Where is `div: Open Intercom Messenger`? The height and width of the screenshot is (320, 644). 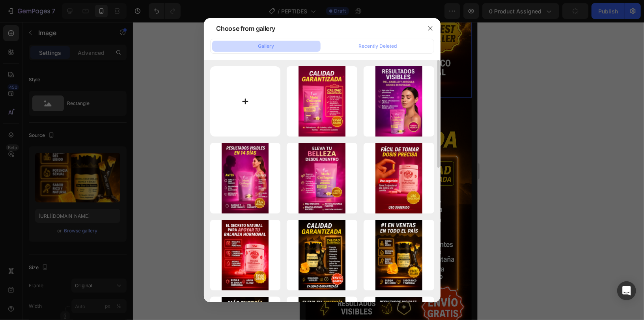 div: Open Intercom Messenger is located at coordinates (627, 291).